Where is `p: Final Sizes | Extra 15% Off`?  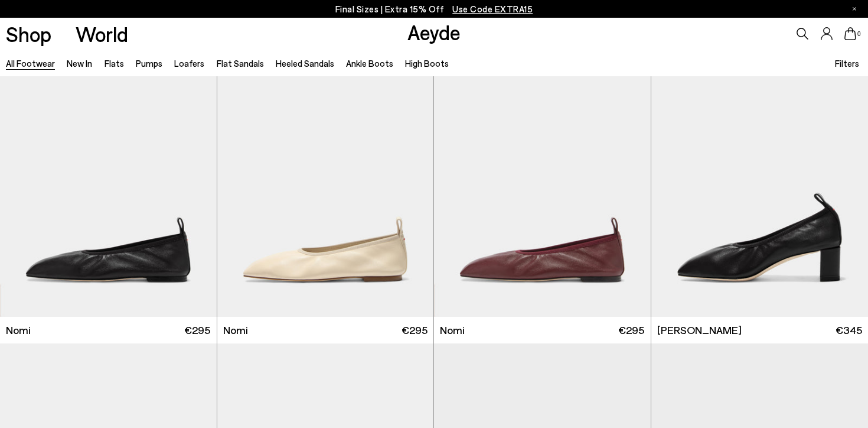 p: Final Sizes | Extra 15% Off is located at coordinates (434, 8).